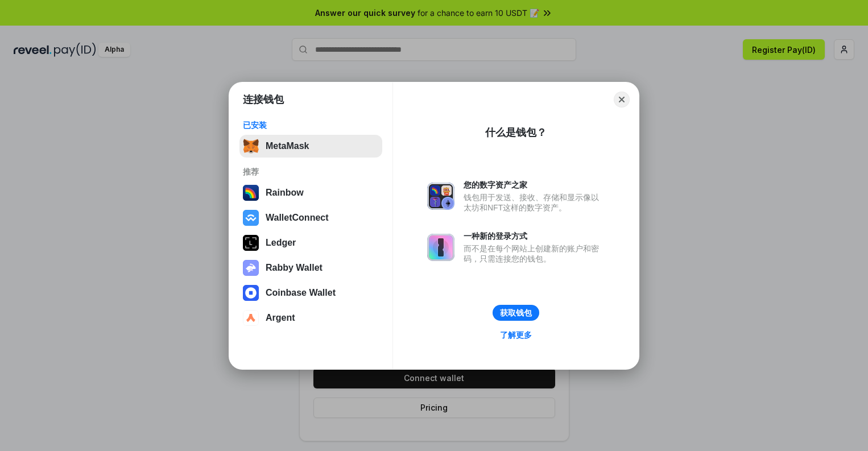 The width and height of the screenshot is (868, 451). What do you see at coordinates (311, 125) in the screenshot?
I see `div: 已安装` at bounding box center [311, 125].